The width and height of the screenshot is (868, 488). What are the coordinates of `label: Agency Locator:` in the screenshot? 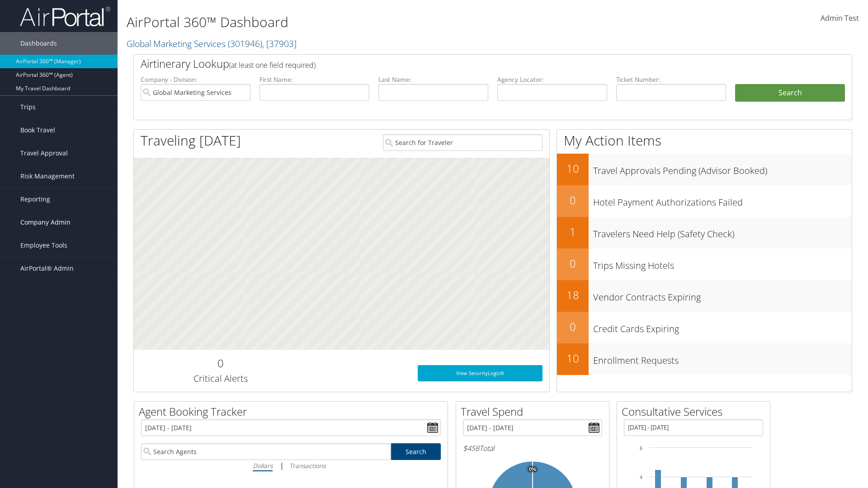 It's located at (552, 80).